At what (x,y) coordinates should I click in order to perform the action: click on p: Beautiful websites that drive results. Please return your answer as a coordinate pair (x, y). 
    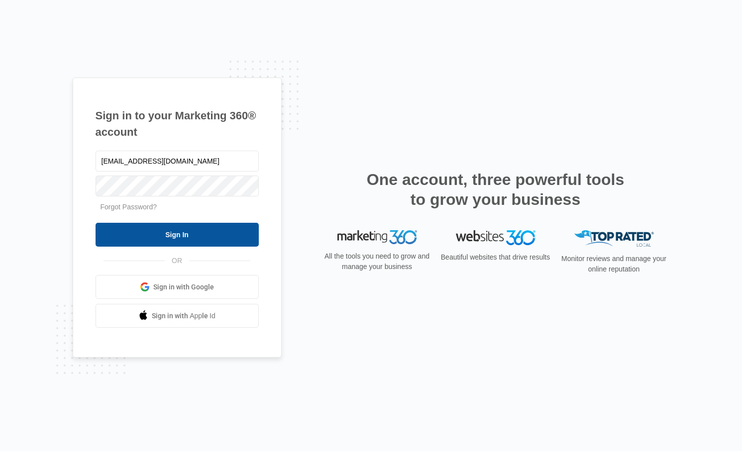
    Looking at the image, I should click on (495, 257).